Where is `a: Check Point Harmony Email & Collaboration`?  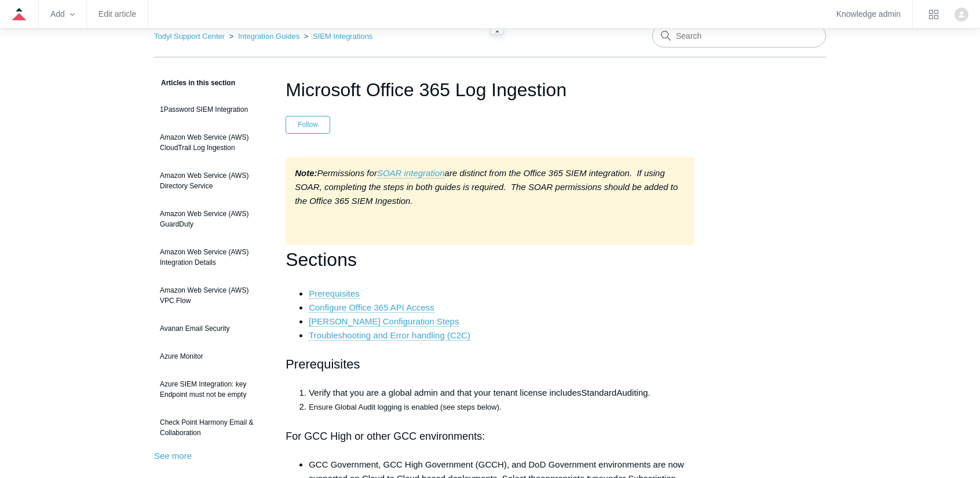
a: Check Point Harmony Email & Collaboration is located at coordinates (211, 427).